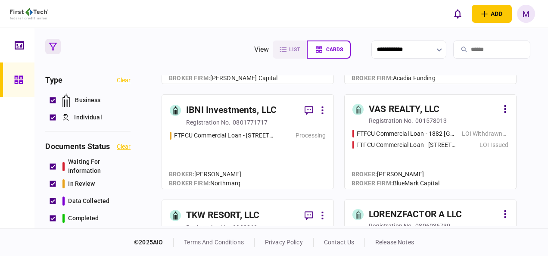 The width and height of the screenshot is (548, 256). I want to click on span: waiting for information, so click(99, 166).